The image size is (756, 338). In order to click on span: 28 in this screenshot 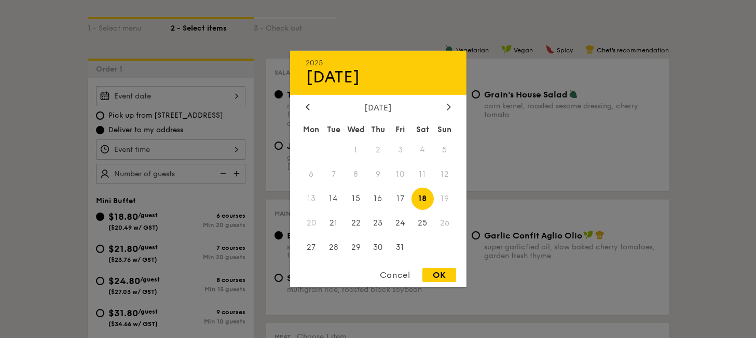, I will do `click(333, 247)`.